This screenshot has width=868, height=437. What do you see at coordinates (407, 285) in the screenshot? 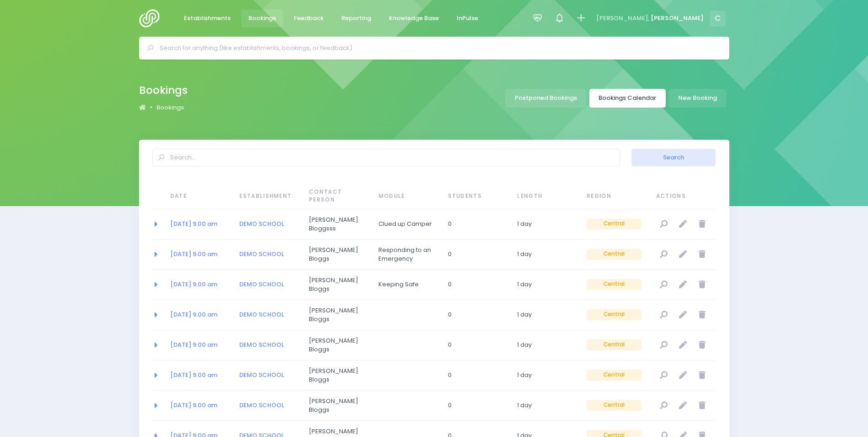
I see `td: Keeping Safe` at bounding box center [407, 285].